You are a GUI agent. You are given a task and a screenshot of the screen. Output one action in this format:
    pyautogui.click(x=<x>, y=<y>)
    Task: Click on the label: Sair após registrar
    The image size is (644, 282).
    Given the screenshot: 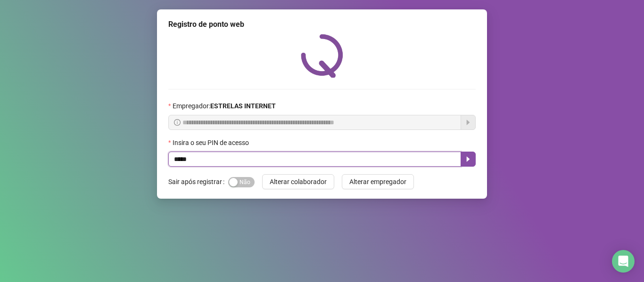 What is the action you would take?
    pyautogui.click(x=198, y=182)
    